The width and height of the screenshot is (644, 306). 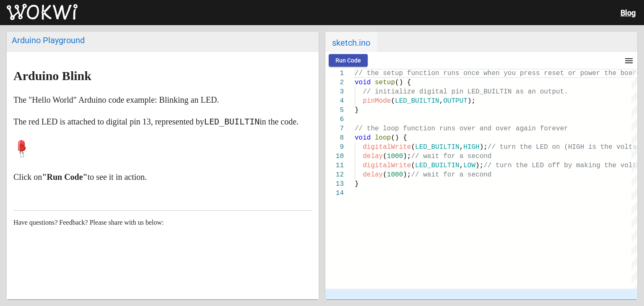 What do you see at coordinates (335, 147) in the screenshot?
I see `div: 9` at bounding box center [335, 147].